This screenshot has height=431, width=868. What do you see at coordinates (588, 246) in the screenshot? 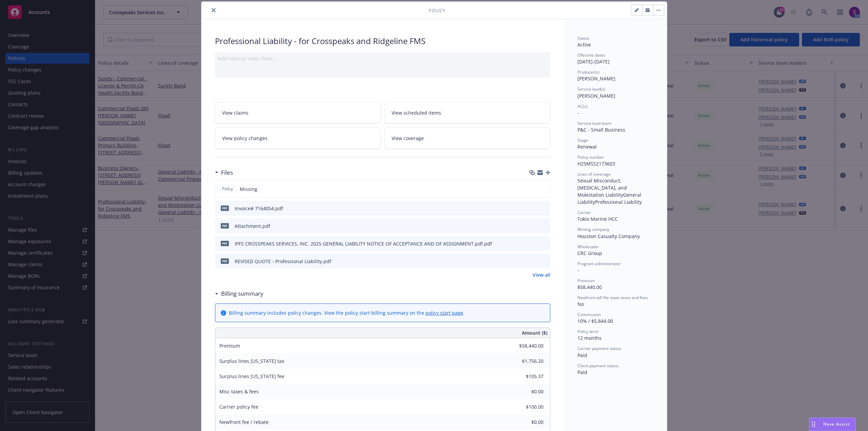
I see `span: Wholesaler` at bounding box center [588, 246].